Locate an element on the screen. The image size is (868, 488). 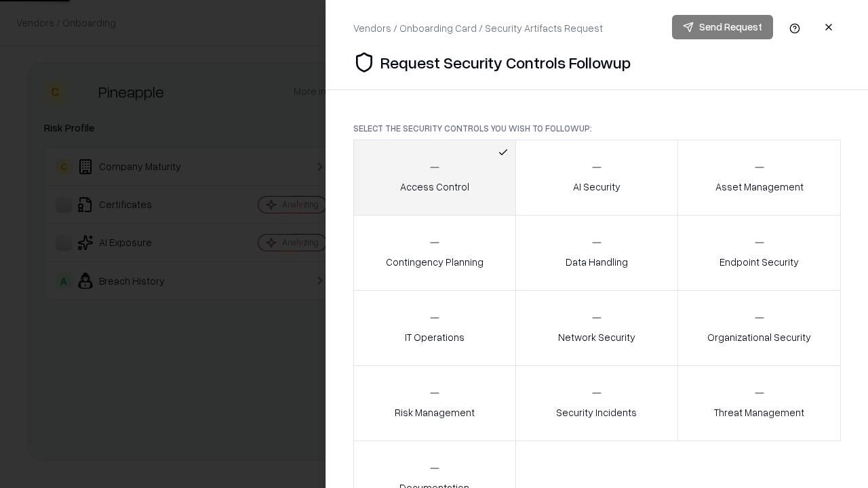
button: AI Security is located at coordinates (597, 178).